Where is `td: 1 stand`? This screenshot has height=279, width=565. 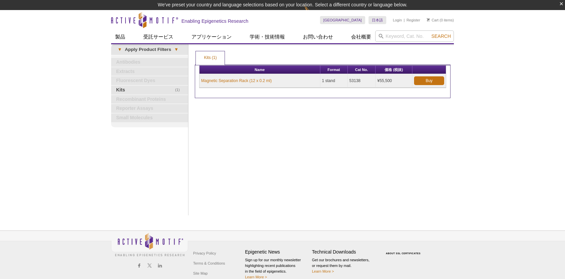 td: 1 stand is located at coordinates (334, 81).